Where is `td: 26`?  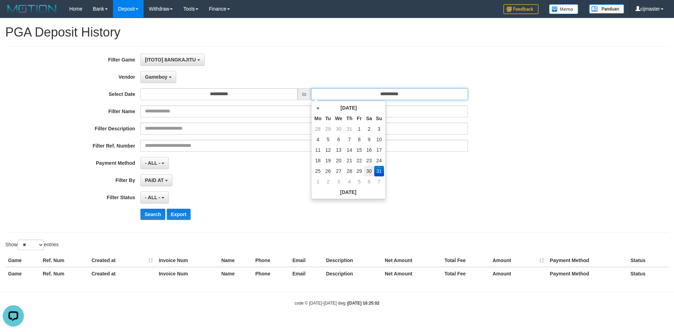
td: 26 is located at coordinates (328, 171).